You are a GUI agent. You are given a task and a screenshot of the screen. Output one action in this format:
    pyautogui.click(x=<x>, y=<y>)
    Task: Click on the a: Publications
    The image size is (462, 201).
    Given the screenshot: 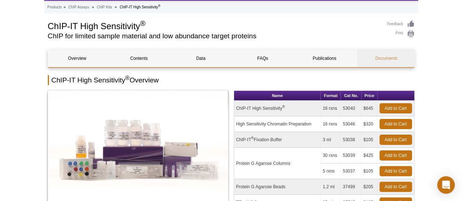 What is the action you would take?
    pyautogui.click(x=324, y=58)
    